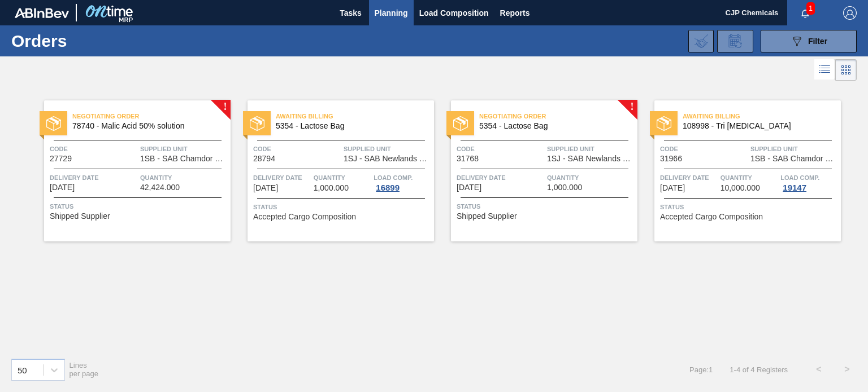 This screenshot has height=392, width=868. I want to click on img: Logout, so click(850, 13).